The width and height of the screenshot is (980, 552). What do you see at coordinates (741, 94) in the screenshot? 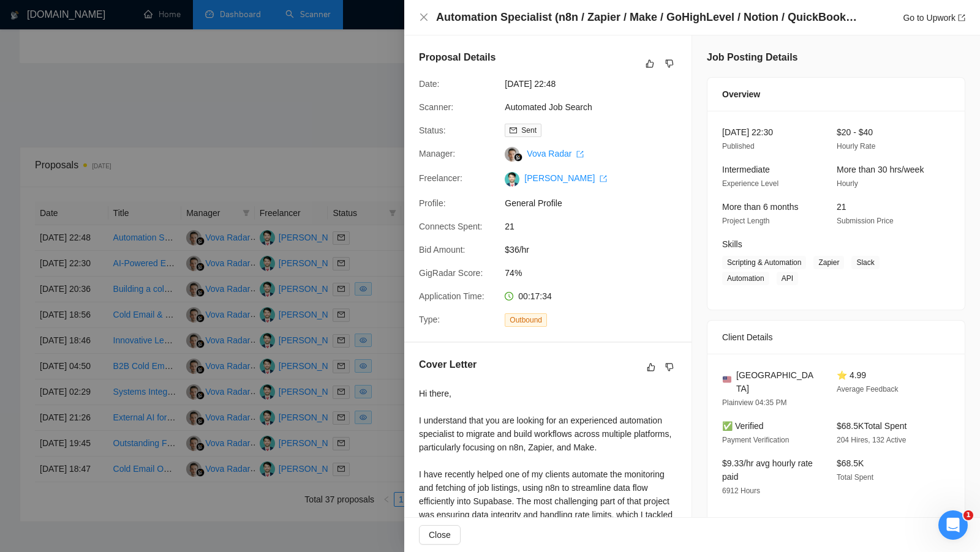
I see `span: Overview` at bounding box center [741, 94].